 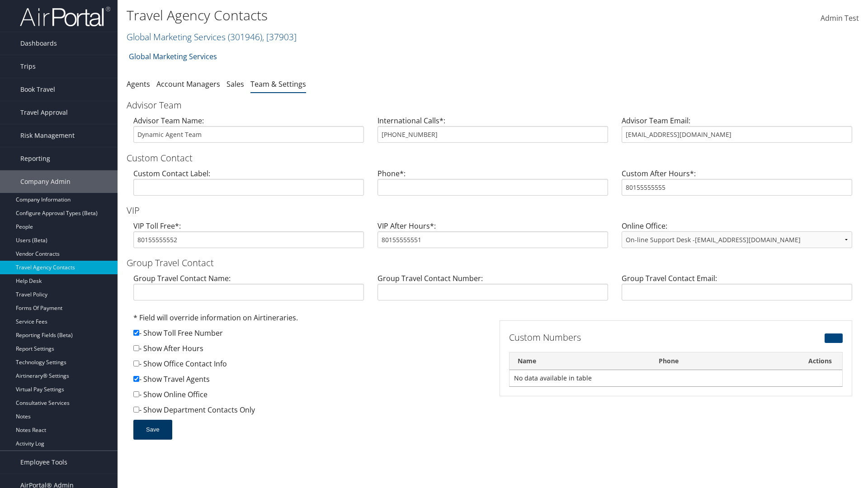 I want to click on span: Dashboards, so click(x=38, y=43).